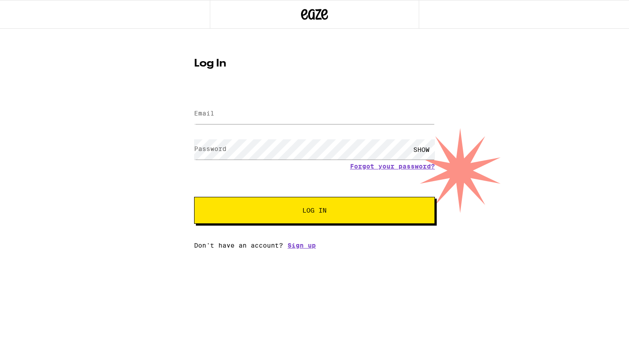 The height and width of the screenshot is (351, 629). Describe the element at coordinates (210, 149) in the screenshot. I see `label: Password` at that location.